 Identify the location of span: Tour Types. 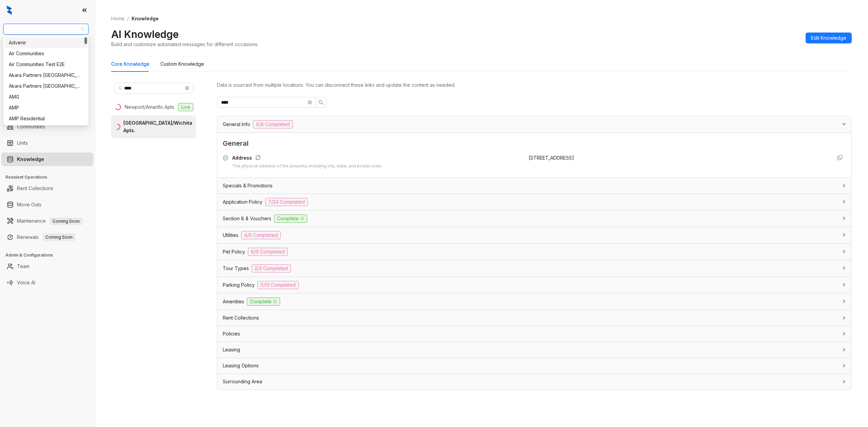
(236, 268).